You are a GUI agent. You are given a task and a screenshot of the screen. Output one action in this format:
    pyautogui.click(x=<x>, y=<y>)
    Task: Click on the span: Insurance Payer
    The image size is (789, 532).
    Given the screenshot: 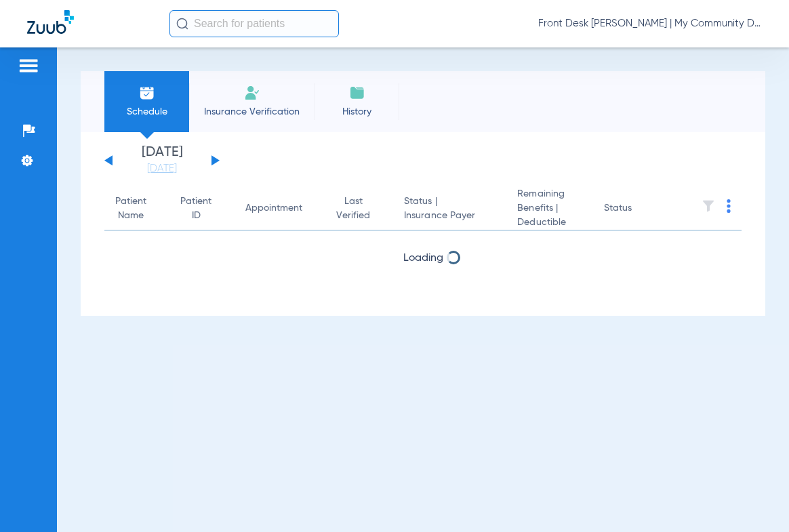 What is the action you would take?
    pyautogui.click(x=449, y=215)
    